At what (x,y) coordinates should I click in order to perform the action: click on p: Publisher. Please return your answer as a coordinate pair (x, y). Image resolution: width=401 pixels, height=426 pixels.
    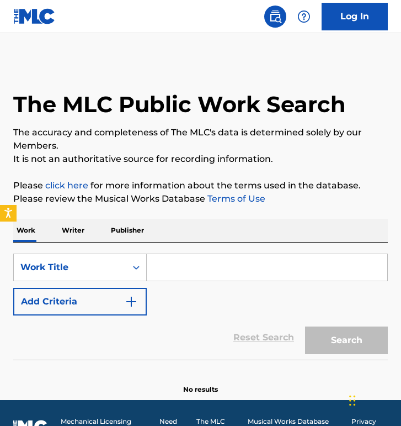
    Looking at the image, I should click on (128, 230).